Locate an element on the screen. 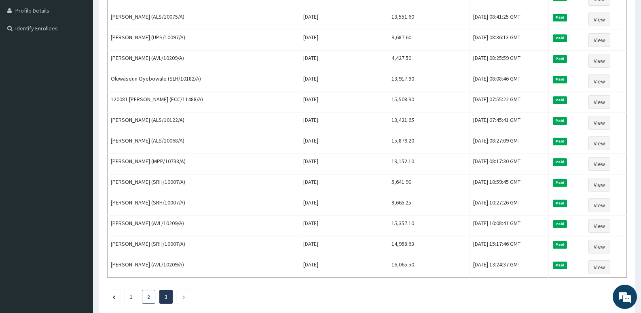 The image size is (641, 313). td: 8,665.25 is located at coordinates (429, 205).